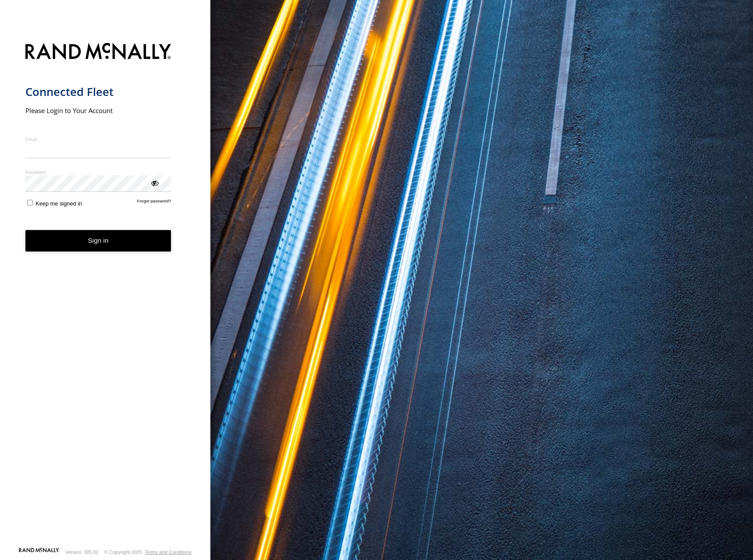 This screenshot has height=560, width=753. What do you see at coordinates (98, 241) in the screenshot?
I see `button: Sign in` at bounding box center [98, 241].